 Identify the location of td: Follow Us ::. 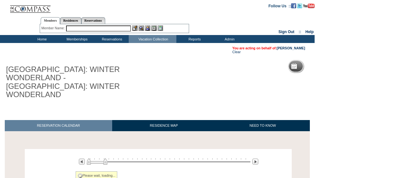
(280, 6).